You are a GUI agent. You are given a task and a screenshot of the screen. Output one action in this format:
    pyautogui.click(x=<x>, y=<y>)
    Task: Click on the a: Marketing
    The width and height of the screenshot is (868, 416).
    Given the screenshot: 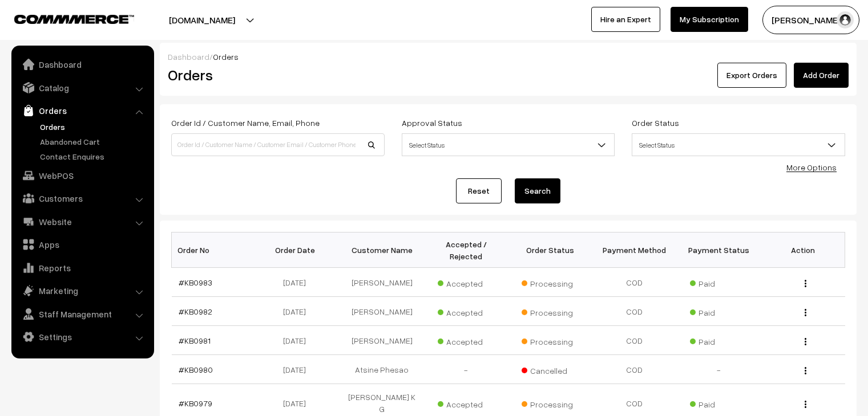 What is the action you would take?
    pyautogui.click(x=83, y=291)
    